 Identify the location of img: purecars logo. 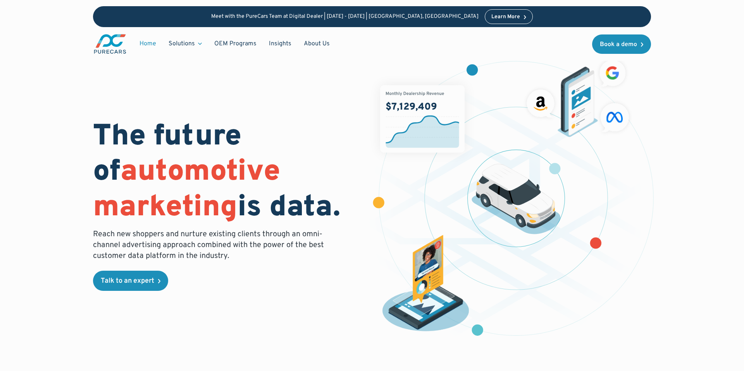
(110, 44).